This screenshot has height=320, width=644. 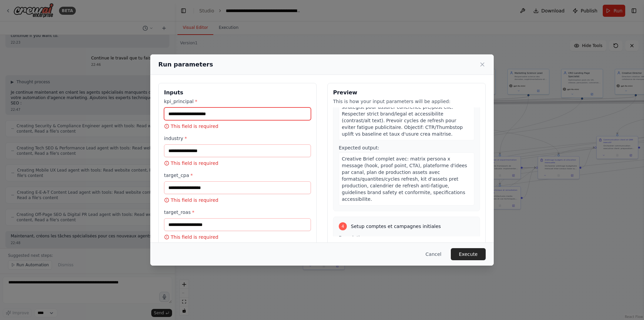 What do you see at coordinates (238, 175) in the screenshot?
I see `label: target_cpa` at bounding box center [238, 175].